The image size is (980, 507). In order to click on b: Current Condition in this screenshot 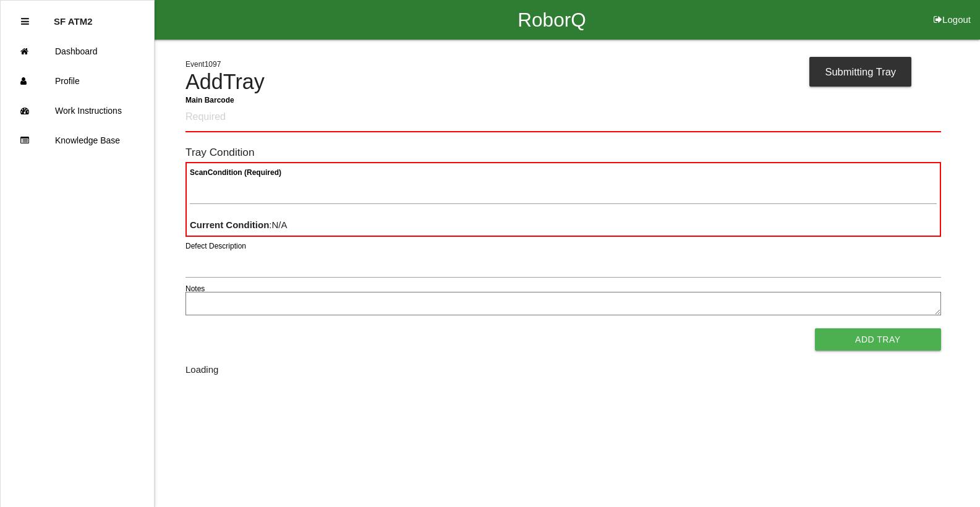, I will do `click(230, 225)`.